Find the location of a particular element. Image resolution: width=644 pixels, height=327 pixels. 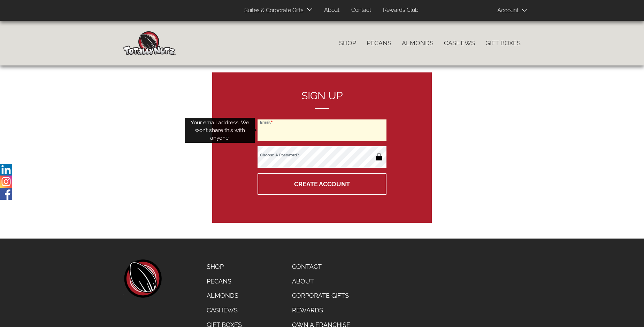

a: Rewards Club is located at coordinates (401, 10).